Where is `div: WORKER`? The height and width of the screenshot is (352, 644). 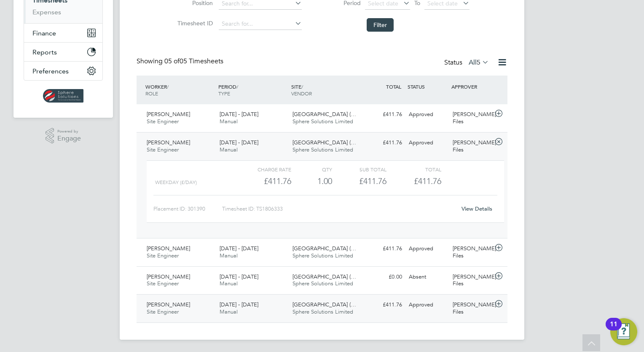 div: WORKER is located at coordinates (180, 90).